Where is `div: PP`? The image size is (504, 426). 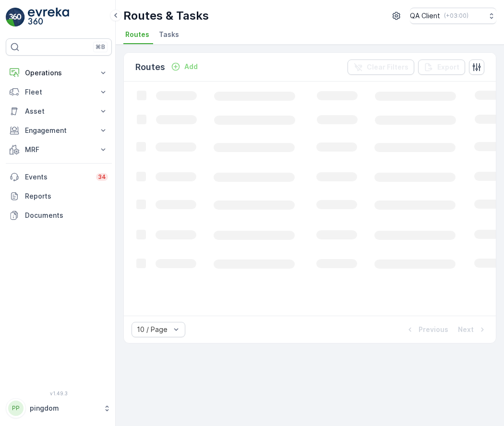 div: PP is located at coordinates (16, 408).